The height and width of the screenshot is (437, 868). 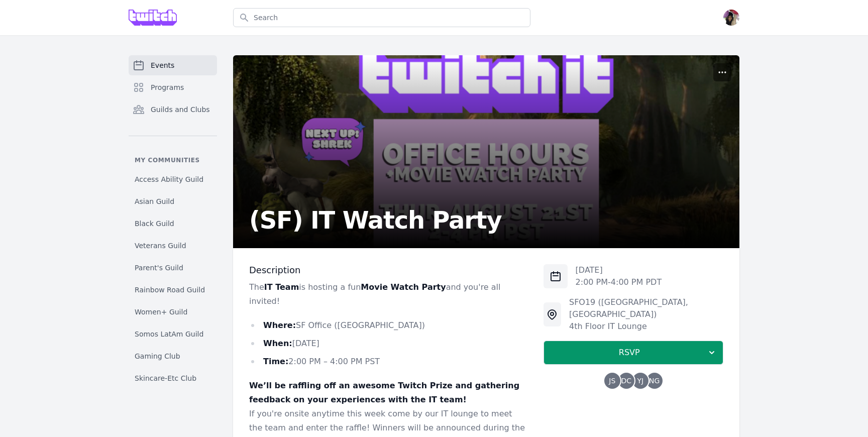 What do you see at coordinates (173, 246) in the screenshot?
I see `a: Veterans Guild` at bounding box center [173, 246].